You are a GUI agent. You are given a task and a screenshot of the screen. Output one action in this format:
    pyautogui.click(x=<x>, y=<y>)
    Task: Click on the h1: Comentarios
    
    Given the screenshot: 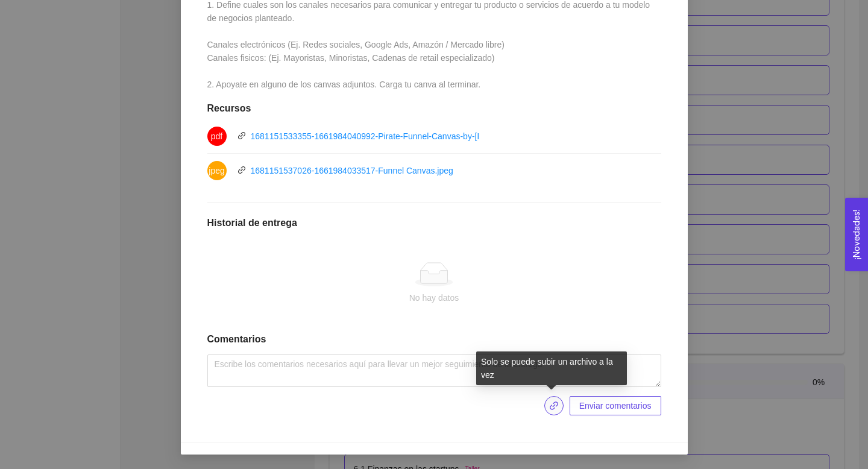 What is the action you would take?
    pyautogui.click(x=434, y=339)
    